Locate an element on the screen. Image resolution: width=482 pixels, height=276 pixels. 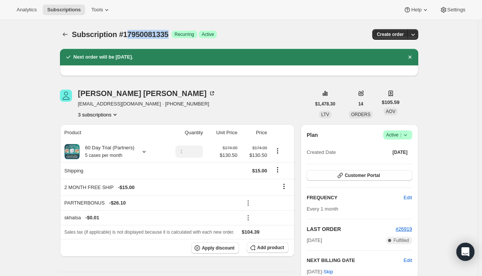
span: Customer Portal is located at coordinates (362, 175).